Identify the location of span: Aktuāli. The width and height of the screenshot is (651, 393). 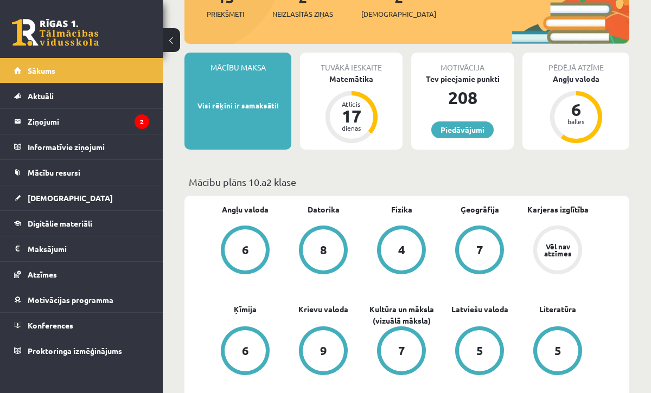
(41, 96).